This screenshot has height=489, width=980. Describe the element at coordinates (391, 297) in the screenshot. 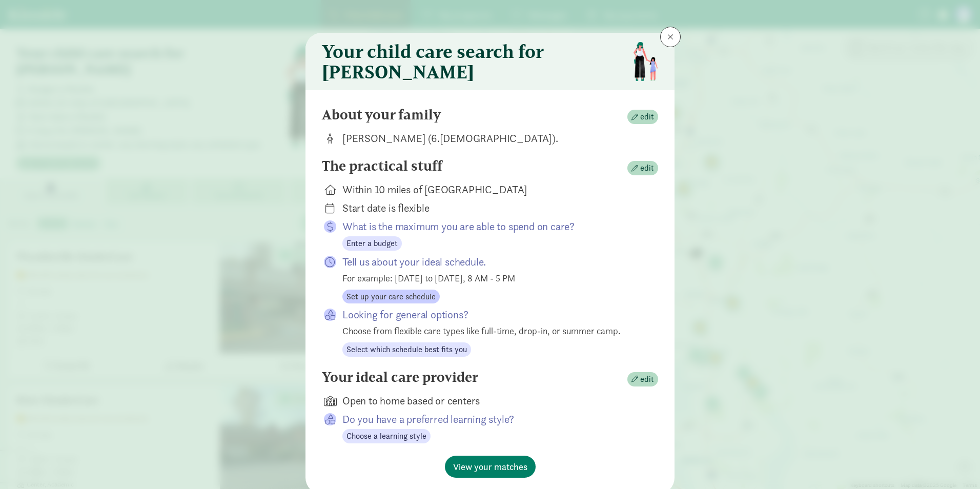

I see `button: Set up your care schedule` at that location.